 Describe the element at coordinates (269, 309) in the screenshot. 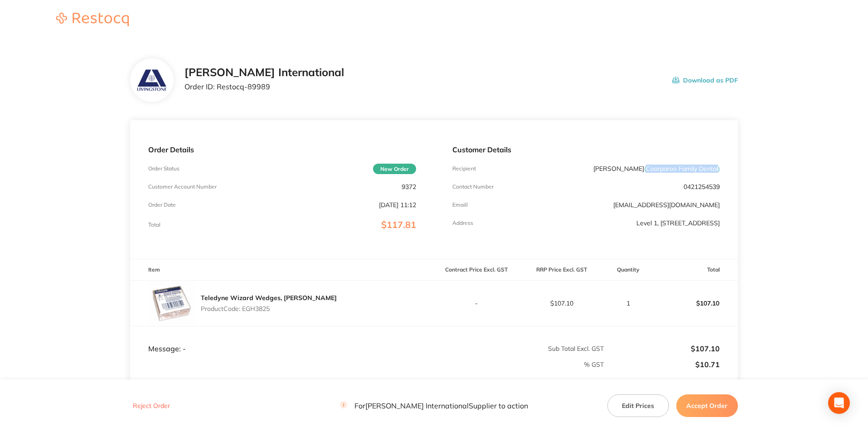

I see `p: Product Code: EGH3825` at that location.